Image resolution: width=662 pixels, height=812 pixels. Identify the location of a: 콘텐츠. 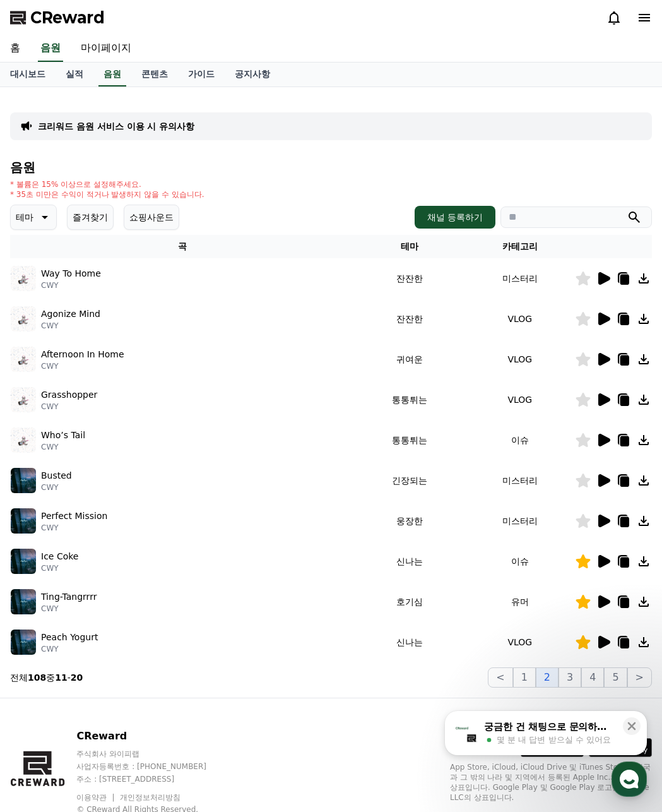
(154, 75).